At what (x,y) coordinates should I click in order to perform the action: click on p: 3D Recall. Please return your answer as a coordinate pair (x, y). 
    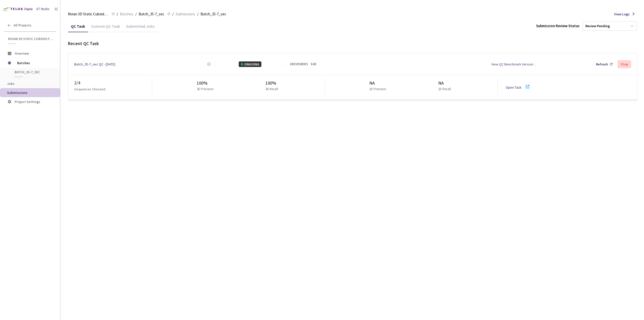
    Looking at the image, I should click on (272, 89).